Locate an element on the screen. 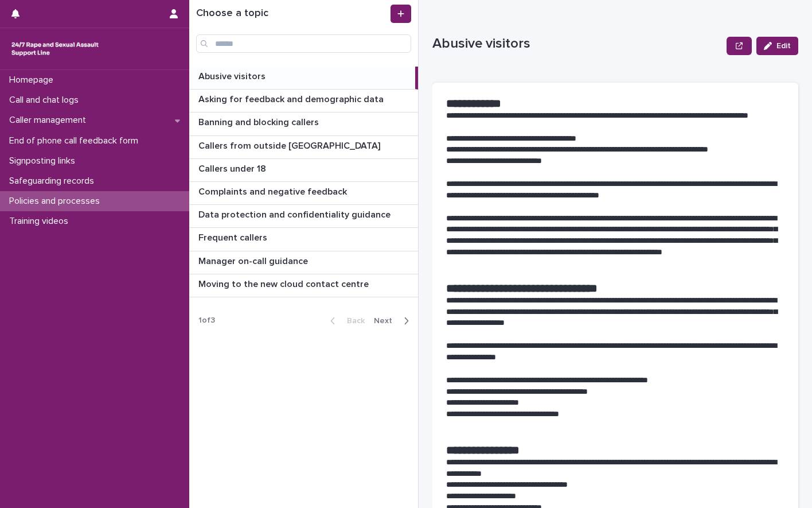 Image resolution: width=812 pixels, height=508 pixels. a: Moving to the new cloud contact centreMoving to the new cloud contact centre is located at coordinates (303, 286).